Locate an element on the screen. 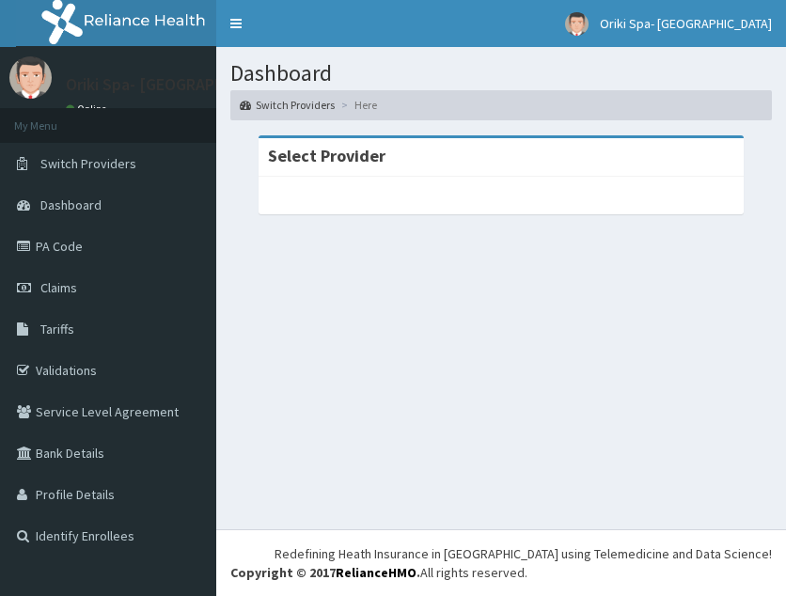  span: Tariffs is located at coordinates (57, 329).